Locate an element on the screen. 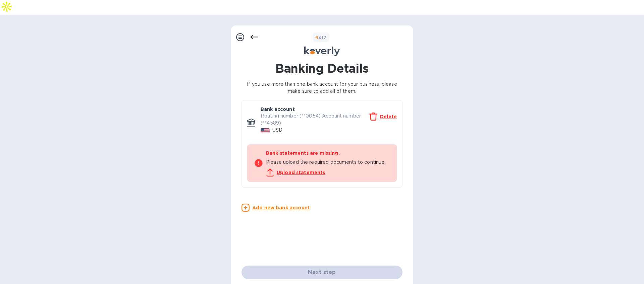 This screenshot has height=284, width=644. b: Bank statements are missing. is located at coordinates (302, 153).